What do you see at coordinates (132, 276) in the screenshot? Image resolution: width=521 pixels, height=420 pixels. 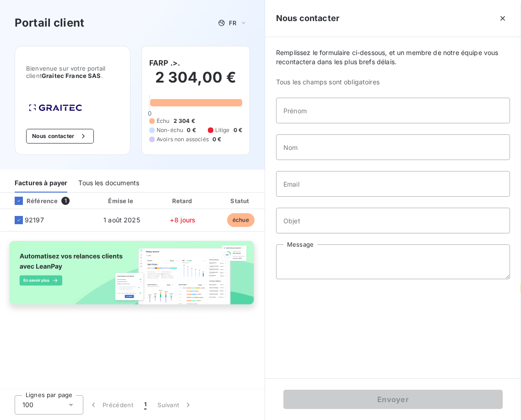 I see `img: banner` at bounding box center [132, 276].